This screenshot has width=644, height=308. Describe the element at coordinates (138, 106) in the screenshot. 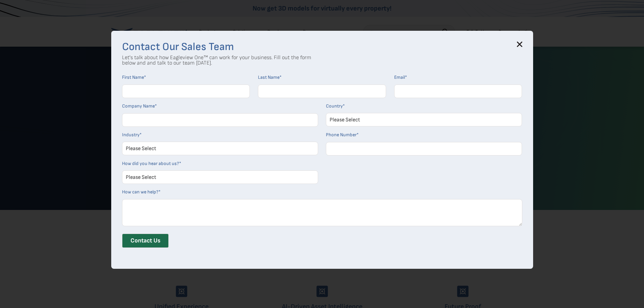

I see `span: Company Name` at that location.